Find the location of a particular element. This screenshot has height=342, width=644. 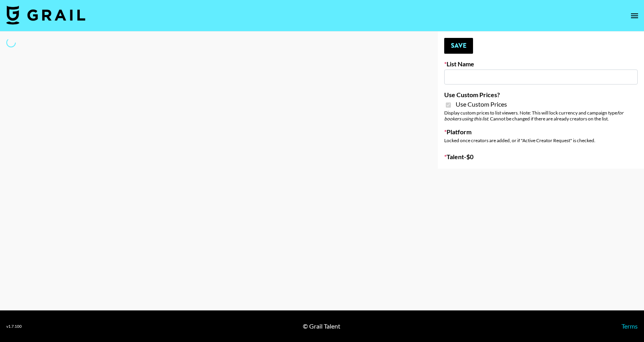

label: Use Custom Prices? is located at coordinates (541, 95).